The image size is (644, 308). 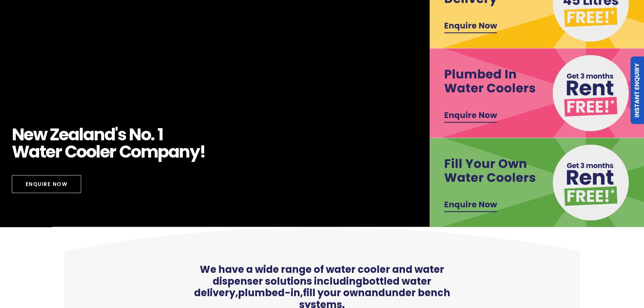 I want to click on span: W, so click(x=21, y=152).